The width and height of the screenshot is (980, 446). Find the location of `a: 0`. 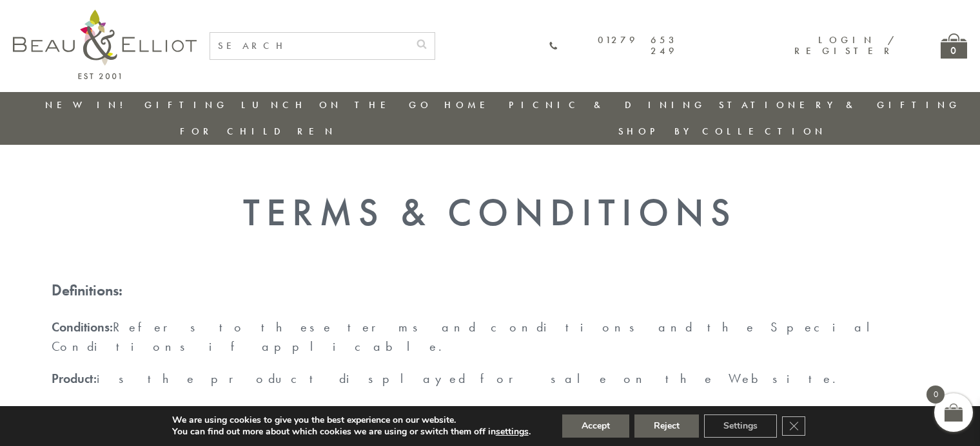

a: 0 is located at coordinates (953, 45).